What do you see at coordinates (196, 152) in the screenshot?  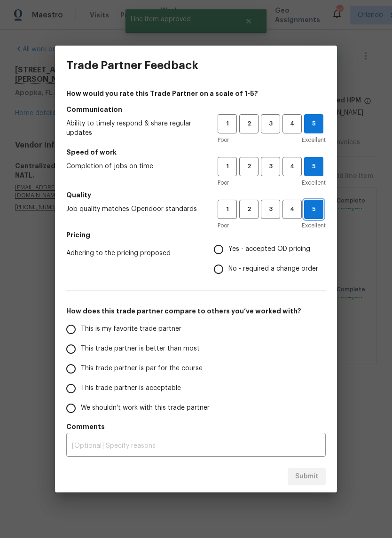 I see `h5: Speed of work` at bounding box center [196, 152].